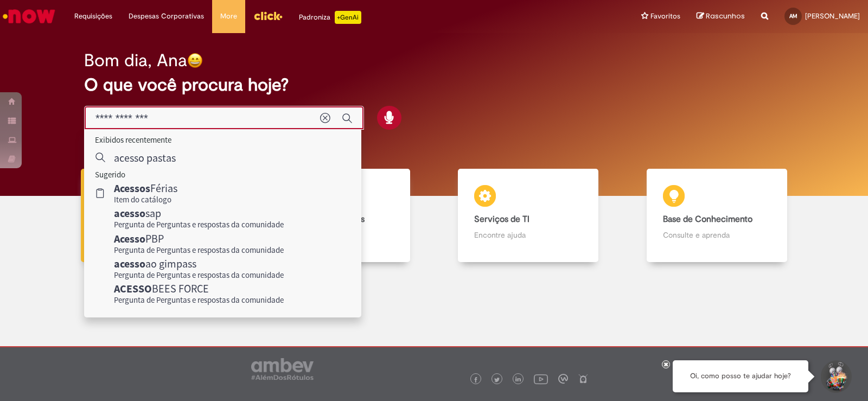 This screenshot has height=401, width=868. I want to click on img: logo_footer_naosei.png, so click(583, 379).